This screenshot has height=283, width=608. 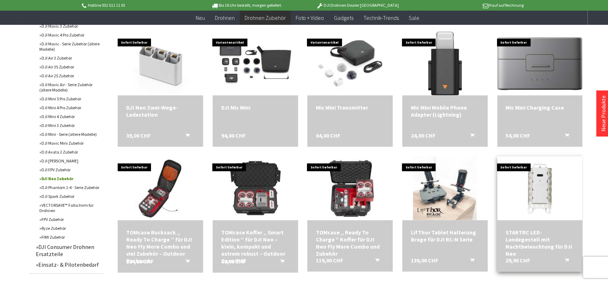 I want to click on a: Gadgets, so click(x=344, y=18).